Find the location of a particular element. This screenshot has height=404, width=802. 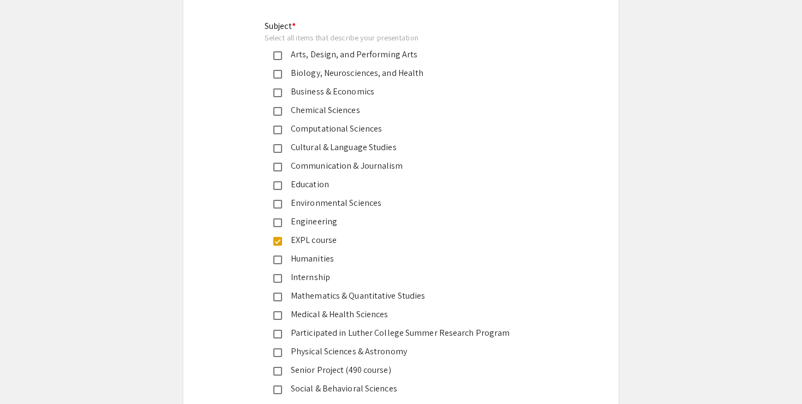

div: Business & Economics is located at coordinates (397, 92).